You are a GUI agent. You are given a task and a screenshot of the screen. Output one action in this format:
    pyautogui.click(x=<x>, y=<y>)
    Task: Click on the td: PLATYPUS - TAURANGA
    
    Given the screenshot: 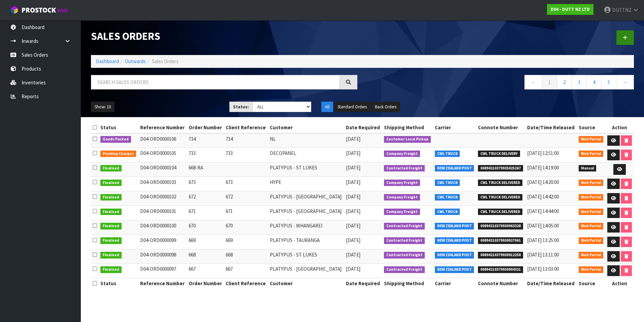 What is the action you would take?
    pyautogui.click(x=306, y=242)
    